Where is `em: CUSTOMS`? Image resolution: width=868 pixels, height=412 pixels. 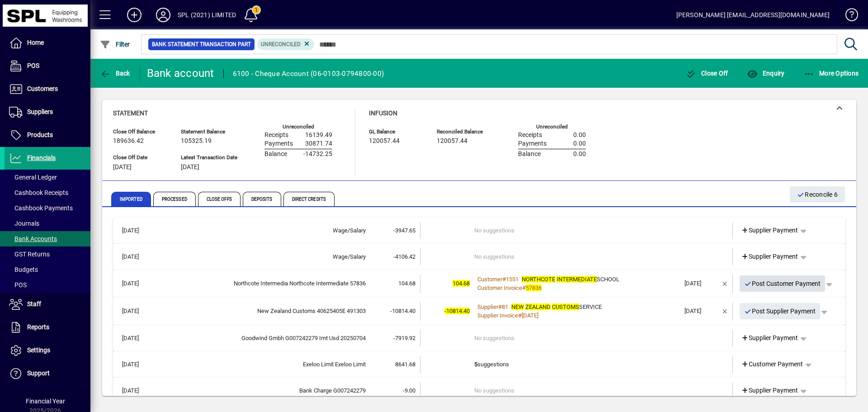
em: CUSTOMS is located at coordinates (565, 306).